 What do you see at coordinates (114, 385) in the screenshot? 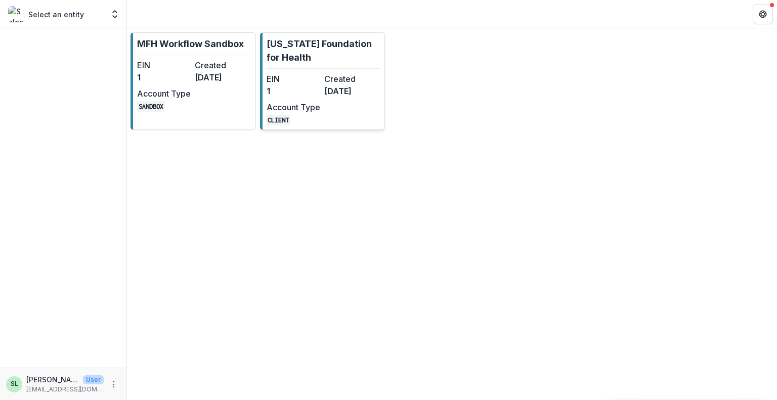
I see `button: More` at bounding box center [114, 385].